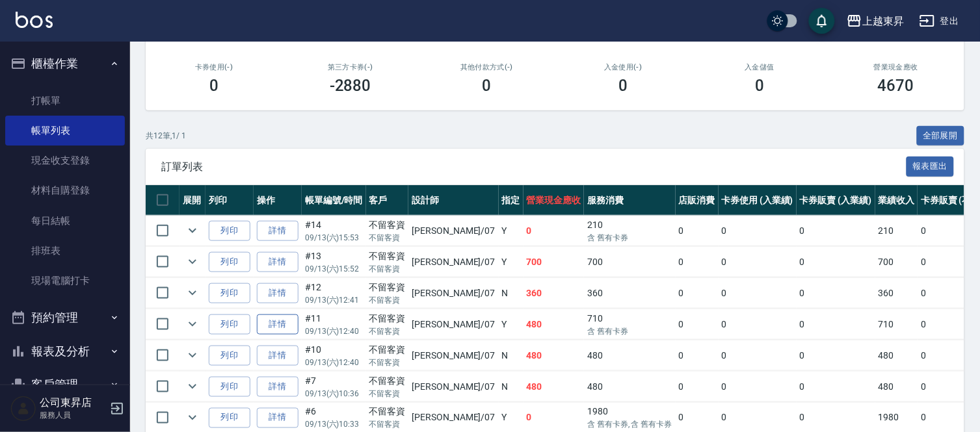  Describe the element at coordinates (334, 200) in the screenshot. I see `th: 帳單編號/時間` at that location.